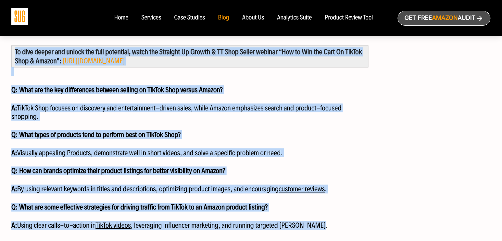  Describe the element at coordinates (121, 18) in the screenshot. I see `a: Home` at that location.